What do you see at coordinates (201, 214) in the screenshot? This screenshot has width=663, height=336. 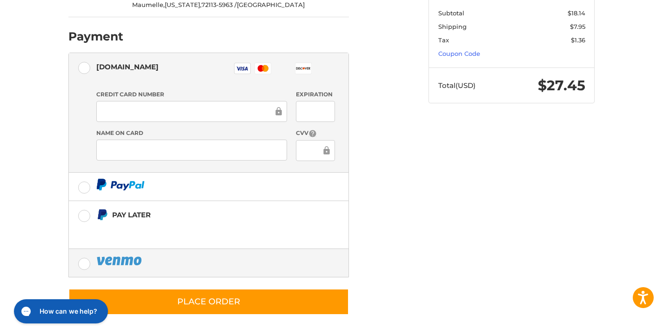 I see `div: Pay Later` at bounding box center [201, 214].